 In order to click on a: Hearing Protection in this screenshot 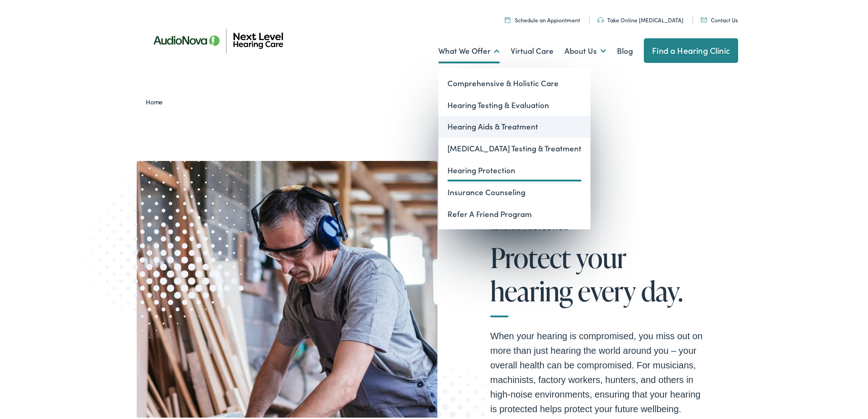, I will do `click(515, 169)`.